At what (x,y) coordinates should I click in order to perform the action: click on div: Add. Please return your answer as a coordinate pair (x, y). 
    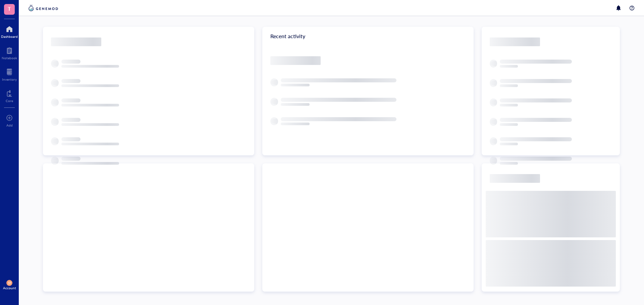
    Looking at the image, I should click on (9, 125).